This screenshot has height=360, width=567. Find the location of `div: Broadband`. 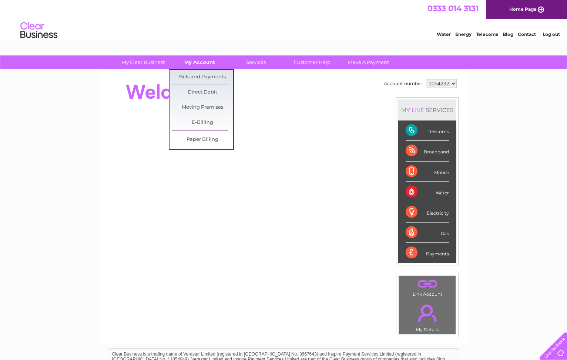

div: Broadband is located at coordinates (427, 151).